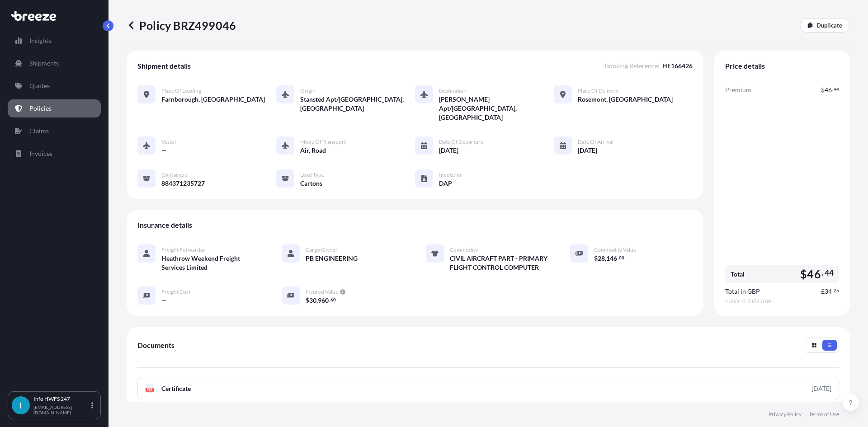  I want to click on span: Documents, so click(156, 345).